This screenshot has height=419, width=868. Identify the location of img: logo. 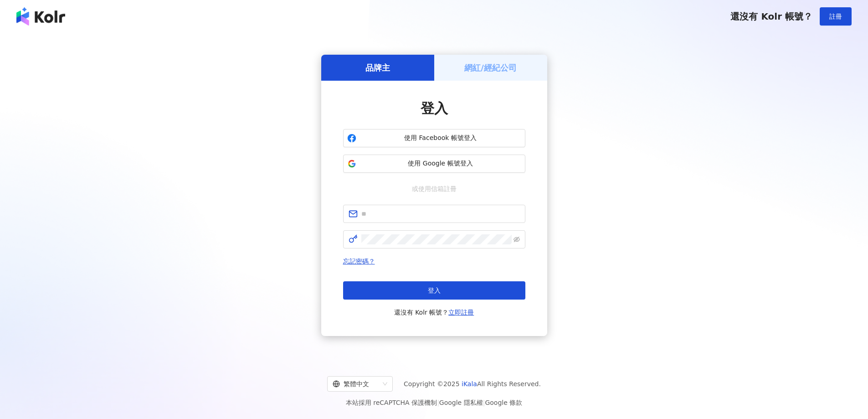
(40, 16).